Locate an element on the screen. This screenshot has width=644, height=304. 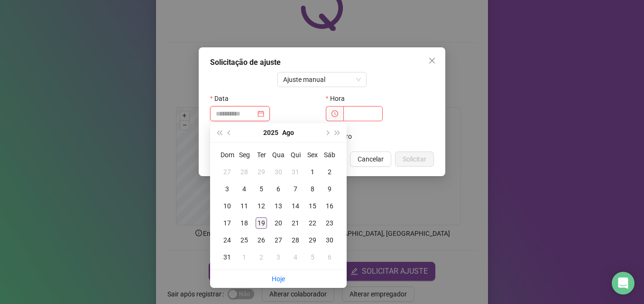
button: Solicitar is located at coordinates (415, 159).